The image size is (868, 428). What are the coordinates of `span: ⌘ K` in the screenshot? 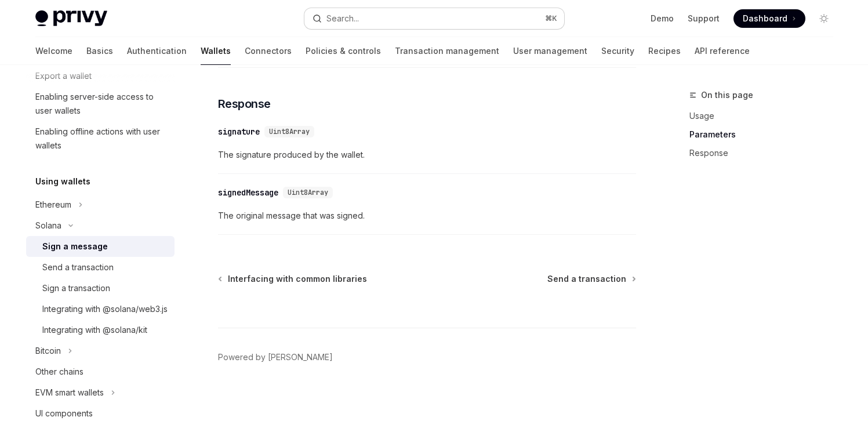 It's located at (551, 18).